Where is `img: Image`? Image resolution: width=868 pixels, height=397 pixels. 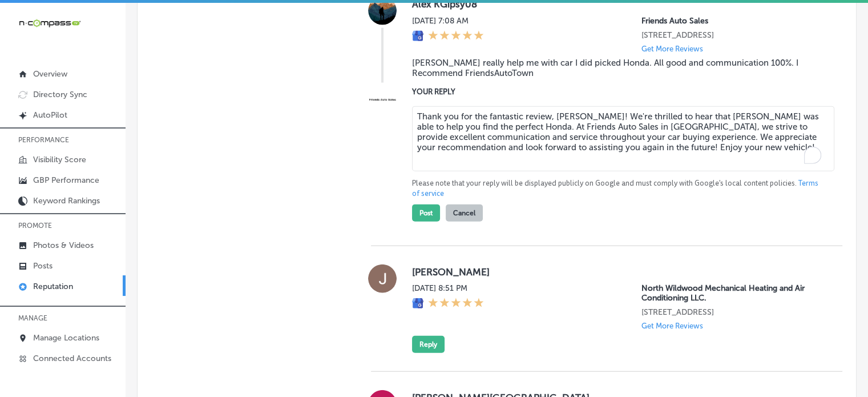
img: Image is located at coordinates (382, 100).